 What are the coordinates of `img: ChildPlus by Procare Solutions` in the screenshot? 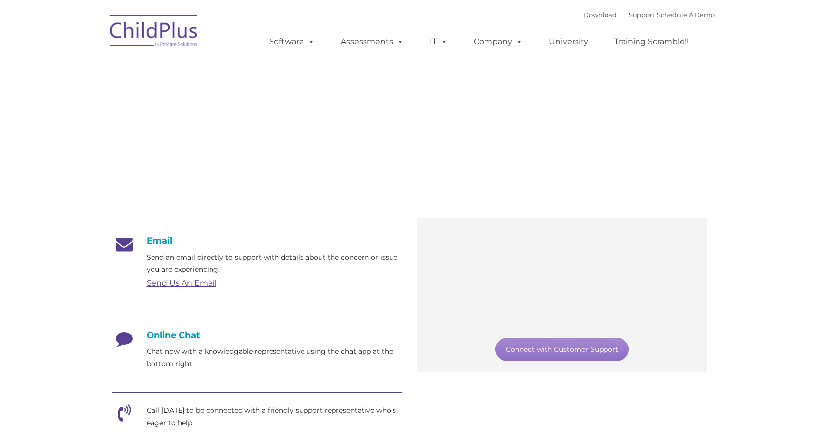 It's located at (154, 32).